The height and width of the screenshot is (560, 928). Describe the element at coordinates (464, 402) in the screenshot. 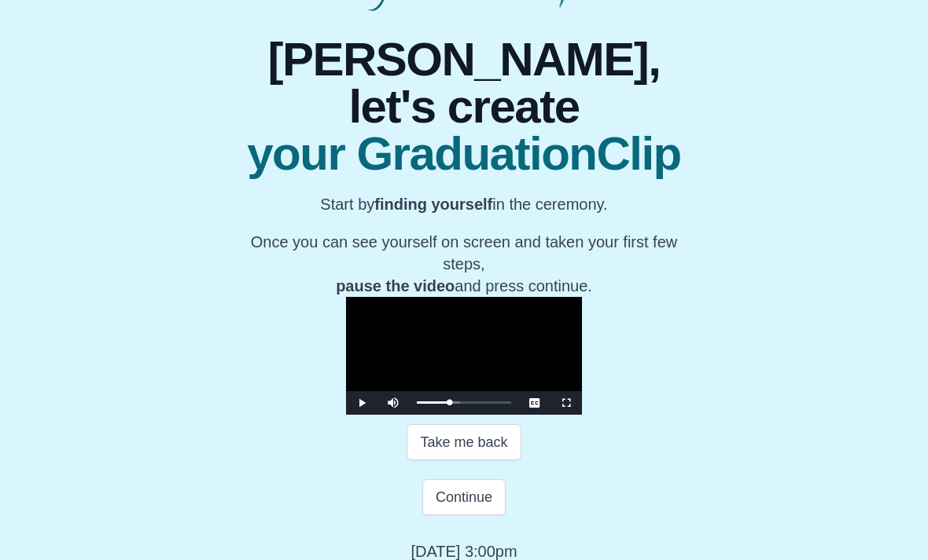

I see `div: Progress Bar` at that location.